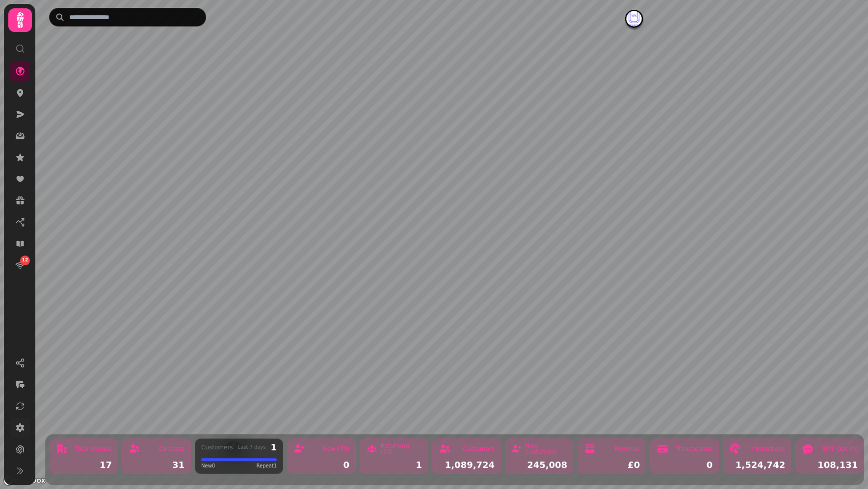 This screenshot has width=868, height=489. Describe the element at coordinates (627, 449) in the screenshot. I see `div: Revenue` at that location.